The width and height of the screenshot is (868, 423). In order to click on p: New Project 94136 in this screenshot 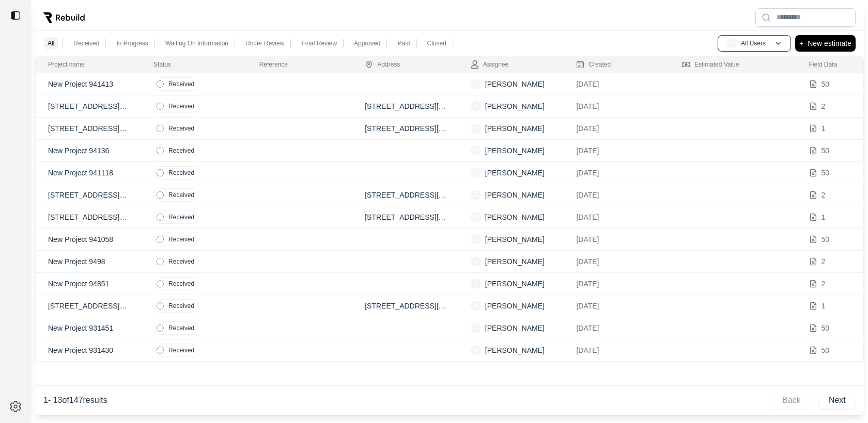, I will do `click(89, 151)`.